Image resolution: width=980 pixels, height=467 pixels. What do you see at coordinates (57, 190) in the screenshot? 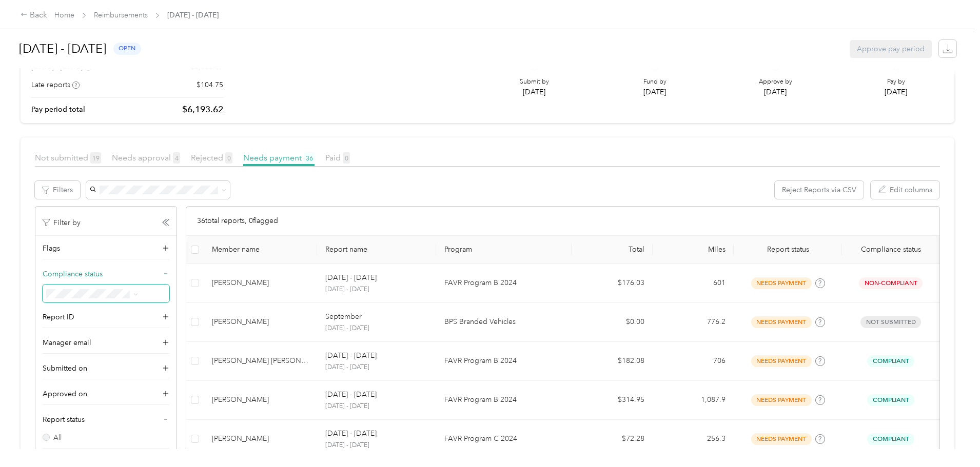
I see `button: Filters` at bounding box center [57, 190].